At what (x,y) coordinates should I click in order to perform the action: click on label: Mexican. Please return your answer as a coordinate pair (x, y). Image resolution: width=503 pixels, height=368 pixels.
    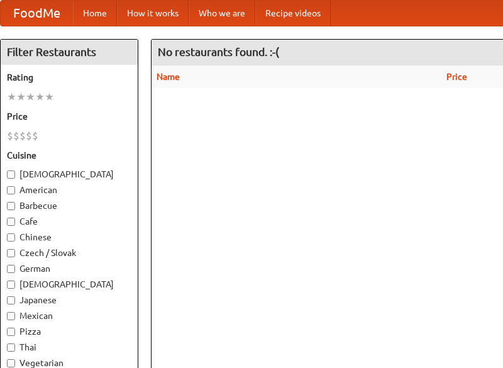
    Looking at the image, I should click on (69, 316).